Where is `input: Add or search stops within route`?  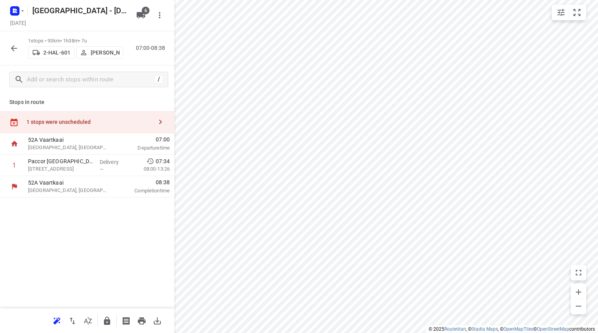 input: Add or search stops within route is located at coordinates (91, 79).